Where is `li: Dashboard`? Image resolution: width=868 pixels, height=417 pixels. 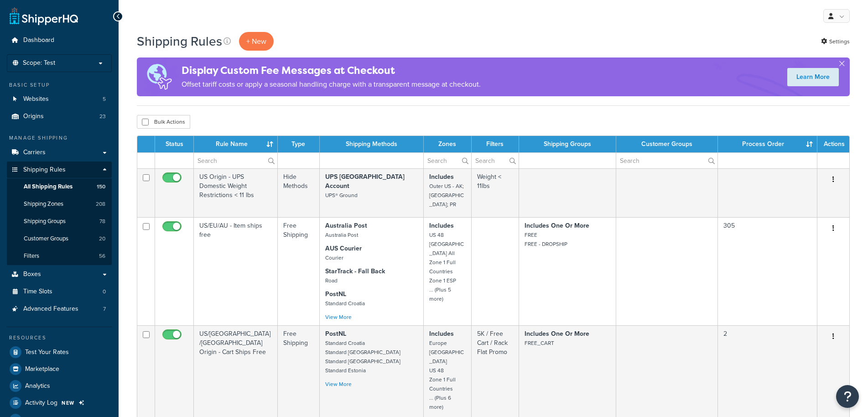
li: Dashboard is located at coordinates (59, 40).